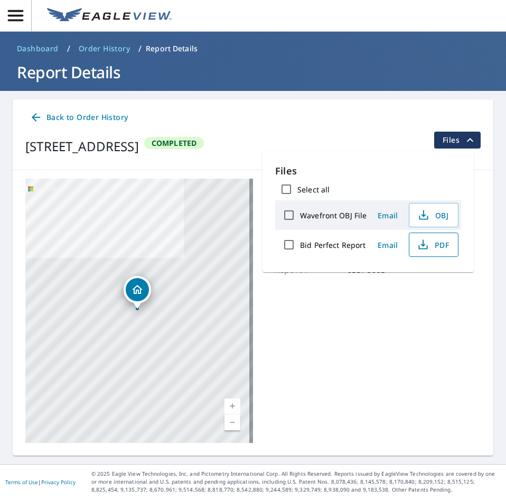 The width and height of the screenshot is (506, 499). What do you see at coordinates (457, 140) in the screenshot?
I see `button: filesDropdownBtn-63378603` at bounding box center [457, 140].